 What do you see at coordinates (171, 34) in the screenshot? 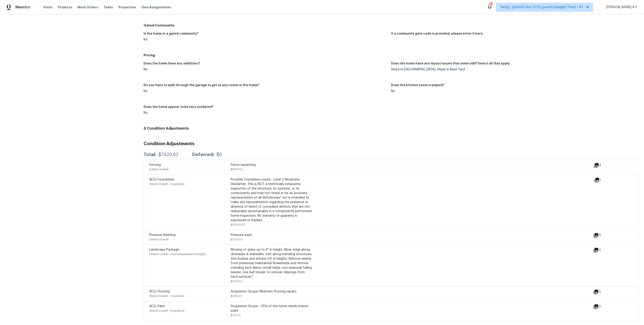
I see `h5: Is the home in a gated community?` at bounding box center [171, 34].